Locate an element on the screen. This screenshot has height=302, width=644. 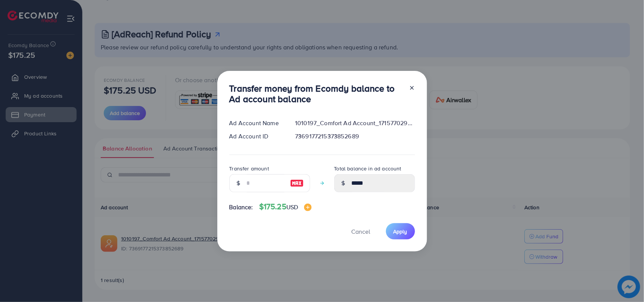
span: Apply is located at coordinates (400, 232).